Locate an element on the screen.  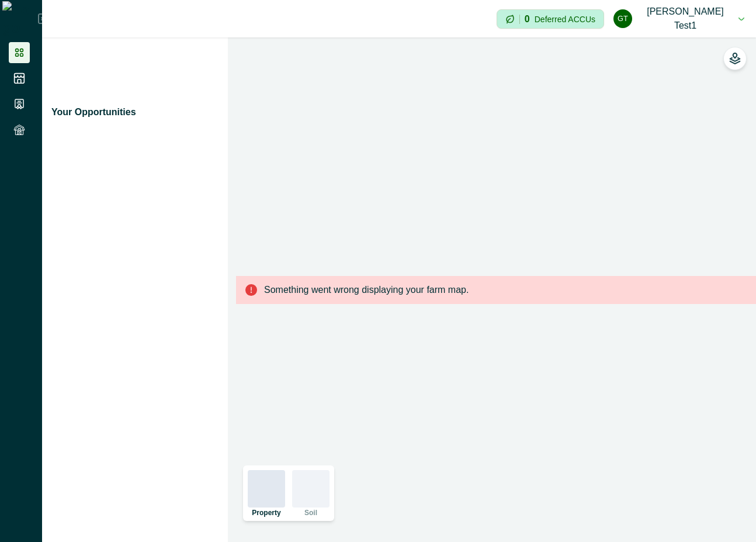
p: Deferred ACCUs is located at coordinates (565, 19).